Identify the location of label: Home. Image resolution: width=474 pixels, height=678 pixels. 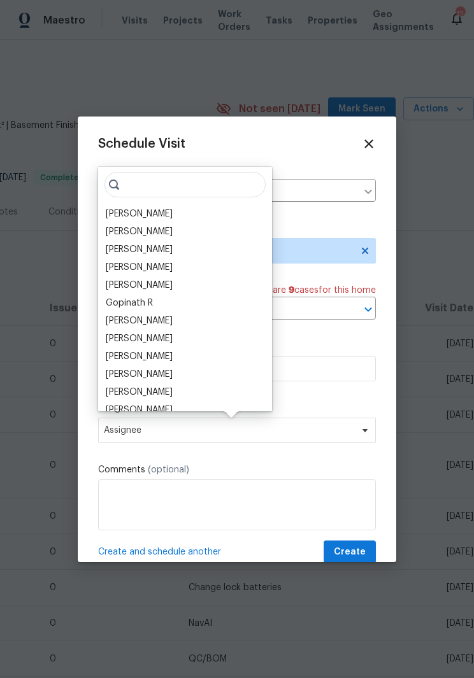
(237, 173).